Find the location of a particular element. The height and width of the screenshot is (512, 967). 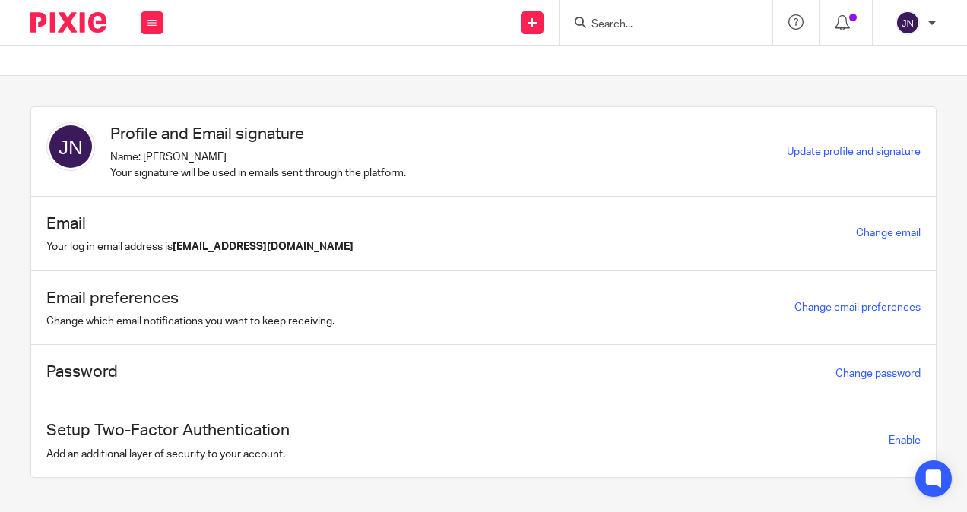

p: Your log in email address is is located at coordinates (200, 247).